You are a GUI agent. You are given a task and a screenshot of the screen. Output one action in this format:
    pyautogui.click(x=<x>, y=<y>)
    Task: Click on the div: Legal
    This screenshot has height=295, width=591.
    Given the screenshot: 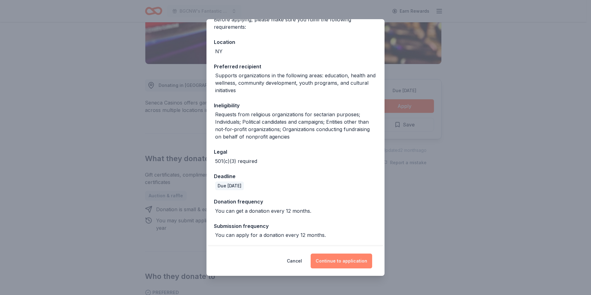 What is the action you would take?
    pyautogui.click(x=296, y=152)
    